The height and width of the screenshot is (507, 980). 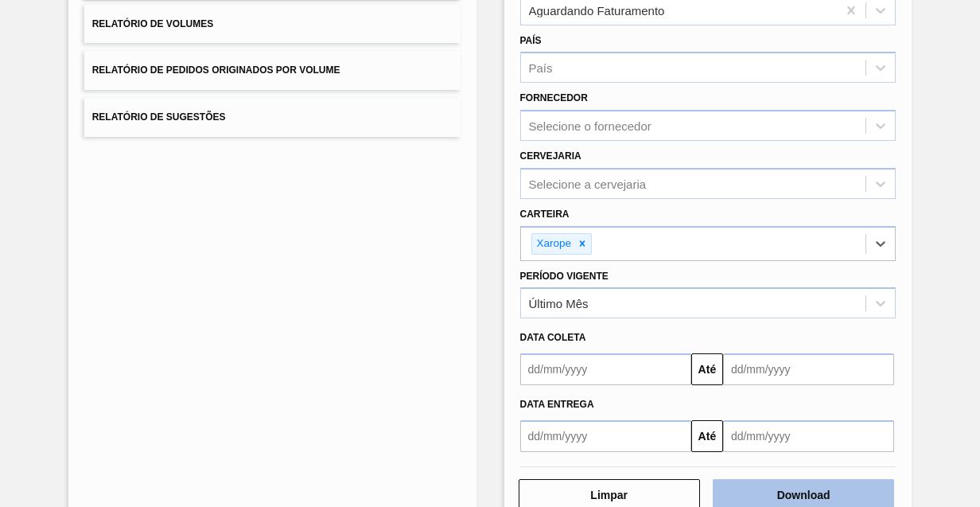 I want to click on label: Período Vigente, so click(x=564, y=276).